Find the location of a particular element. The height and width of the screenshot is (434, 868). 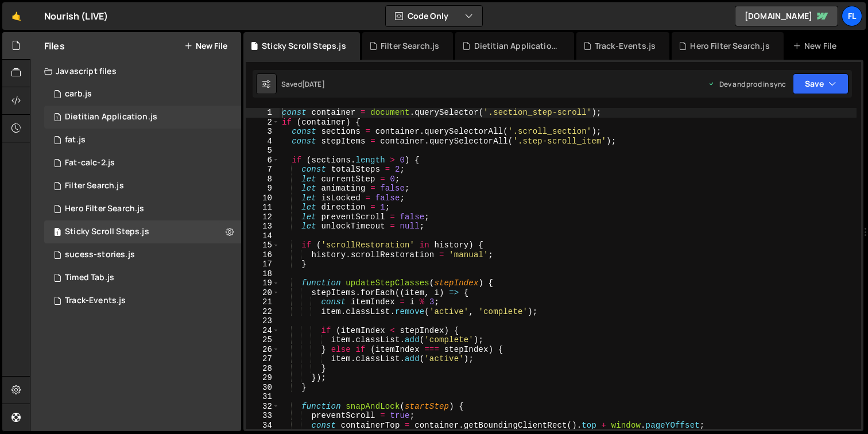

div: 18 is located at coordinates (263, 273).